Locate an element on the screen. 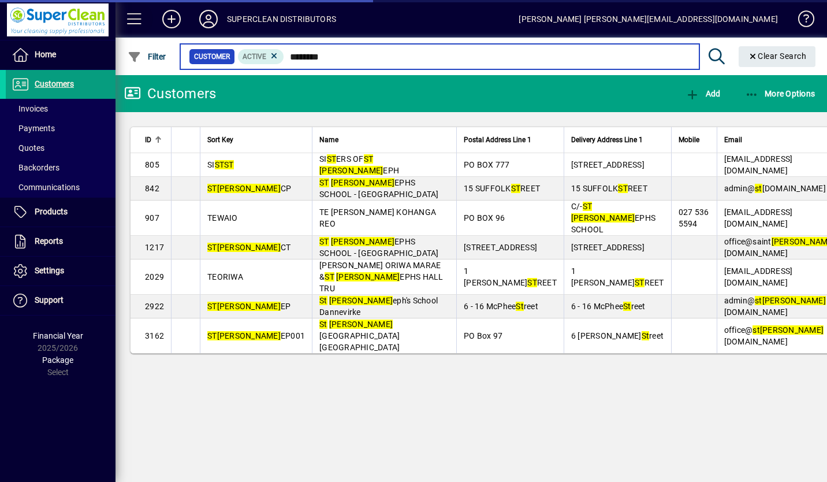  span: PO BOX 96 is located at coordinates (484, 218).